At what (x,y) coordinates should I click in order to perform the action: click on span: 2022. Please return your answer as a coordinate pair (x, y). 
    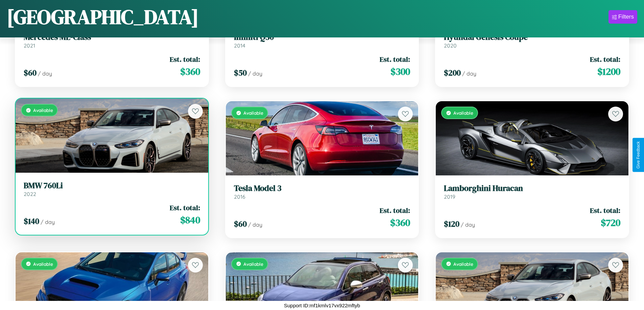
    Looking at the image, I should click on (30, 194).